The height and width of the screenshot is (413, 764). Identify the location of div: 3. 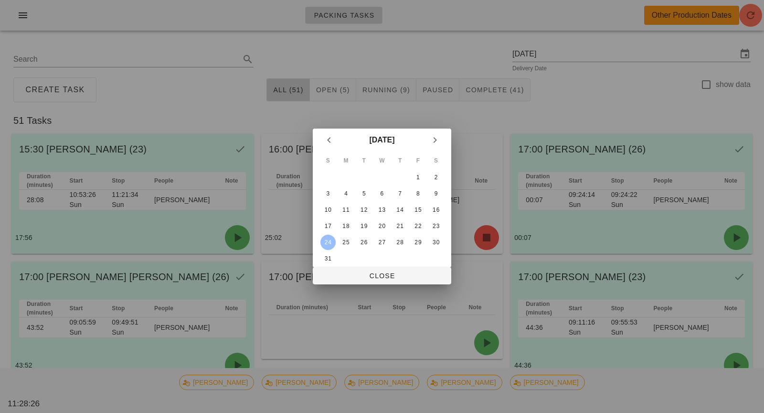
(328, 193).